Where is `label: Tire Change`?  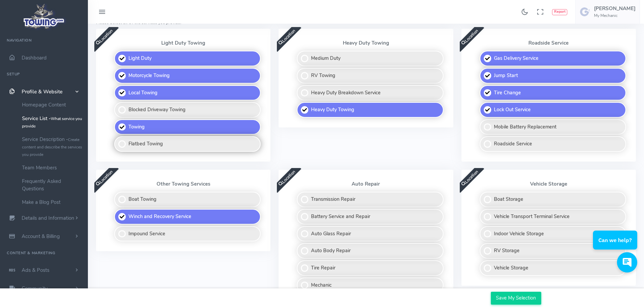 label: Tire Change is located at coordinates (552, 93).